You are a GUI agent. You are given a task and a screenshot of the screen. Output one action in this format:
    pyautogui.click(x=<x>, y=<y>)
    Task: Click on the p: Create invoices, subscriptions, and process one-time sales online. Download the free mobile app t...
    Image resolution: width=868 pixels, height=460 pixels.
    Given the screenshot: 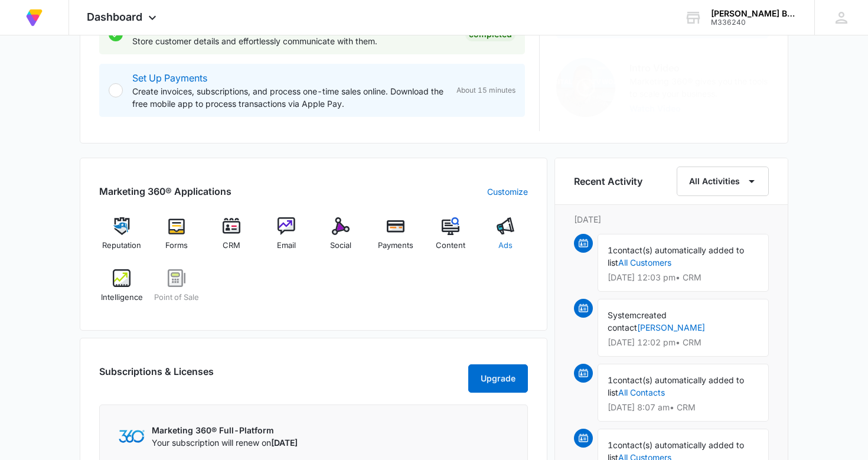 What is the action you would take?
    pyautogui.click(x=290, y=97)
    